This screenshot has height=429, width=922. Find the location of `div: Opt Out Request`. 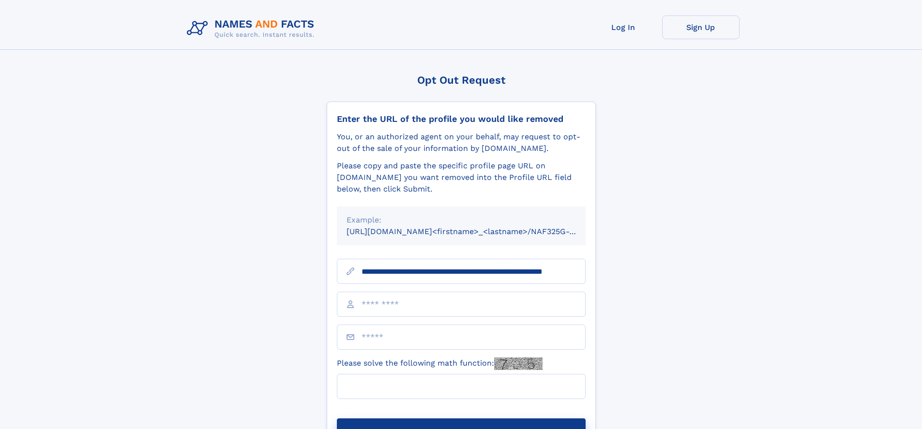

div: Opt Out Request is located at coordinates (461, 80).